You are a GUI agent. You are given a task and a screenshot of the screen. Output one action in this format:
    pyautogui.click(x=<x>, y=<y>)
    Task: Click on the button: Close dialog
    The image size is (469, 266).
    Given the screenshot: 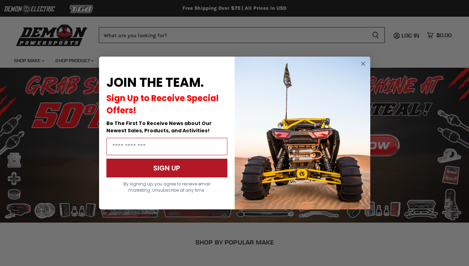 What is the action you would take?
    pyautogui.click(x=363, y=64)
    